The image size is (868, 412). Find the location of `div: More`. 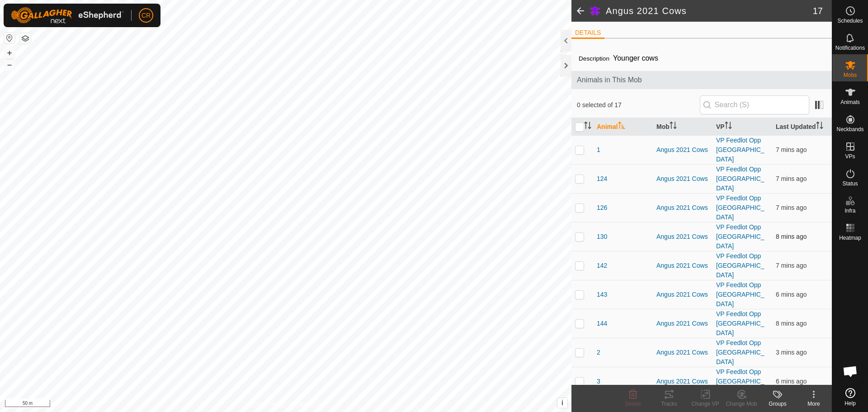

div: More is located at coordinates (814, 404).